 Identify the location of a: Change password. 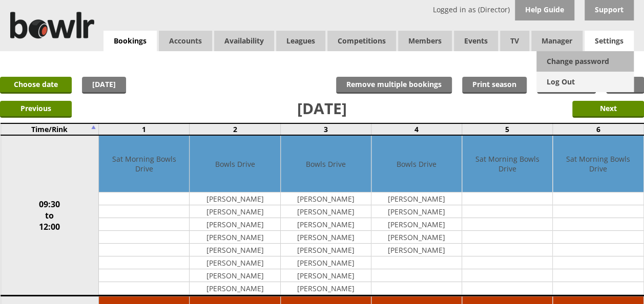
(585, 61).